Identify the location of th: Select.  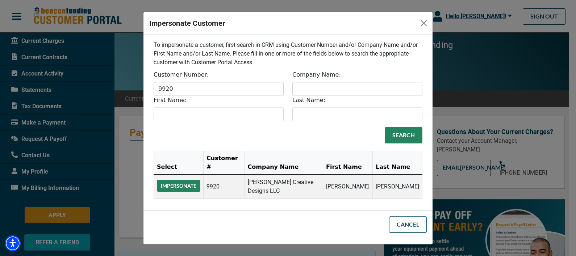
(179, 162).